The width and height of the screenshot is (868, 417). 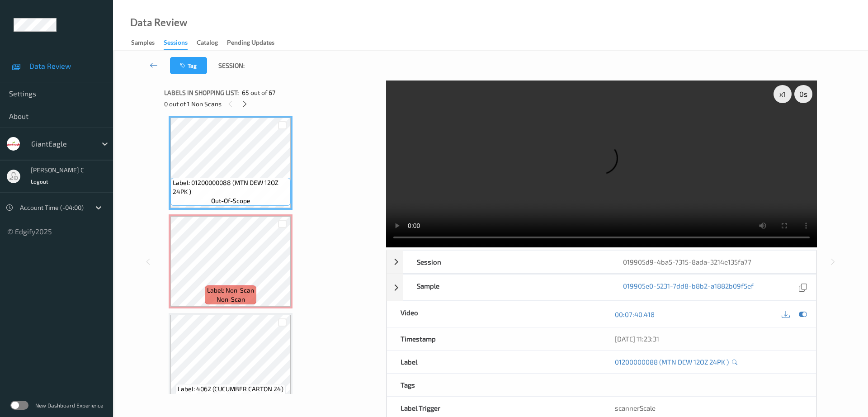 What do you see at coordinates (634, 315) in the screenshot?
I see `a: 00:07:40.418` at bounding box center [634, 315].